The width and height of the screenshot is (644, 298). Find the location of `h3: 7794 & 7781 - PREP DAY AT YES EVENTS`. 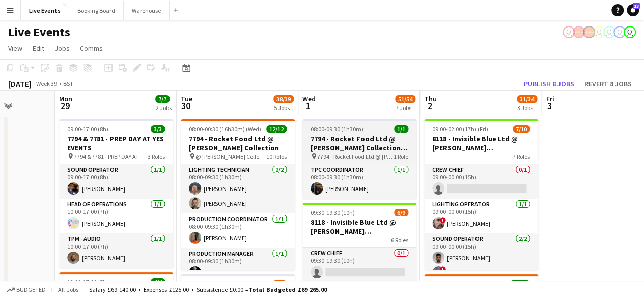

h3: 7794 & 7781 - PREP DAY AT YES EVENTS is located at coordinates (116, 143).